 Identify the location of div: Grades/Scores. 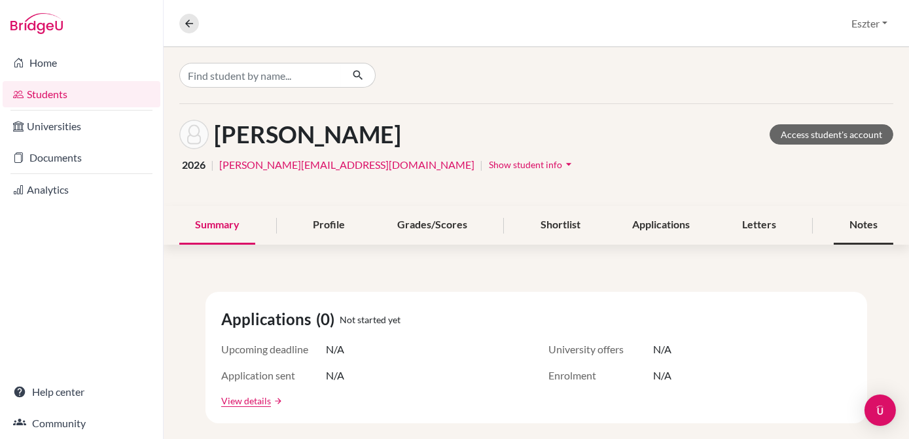
(432, 225).